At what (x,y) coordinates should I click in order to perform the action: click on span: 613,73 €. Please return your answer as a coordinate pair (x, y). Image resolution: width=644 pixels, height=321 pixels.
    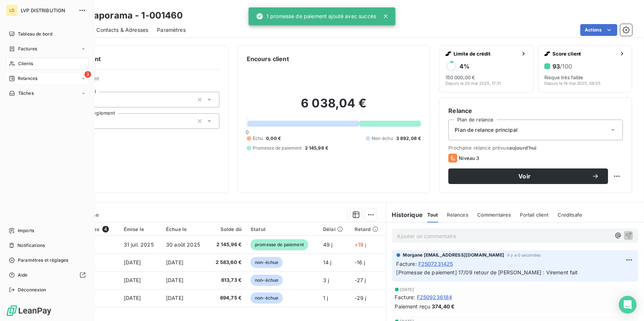
    Looking at the image, I should click on (227, 281).